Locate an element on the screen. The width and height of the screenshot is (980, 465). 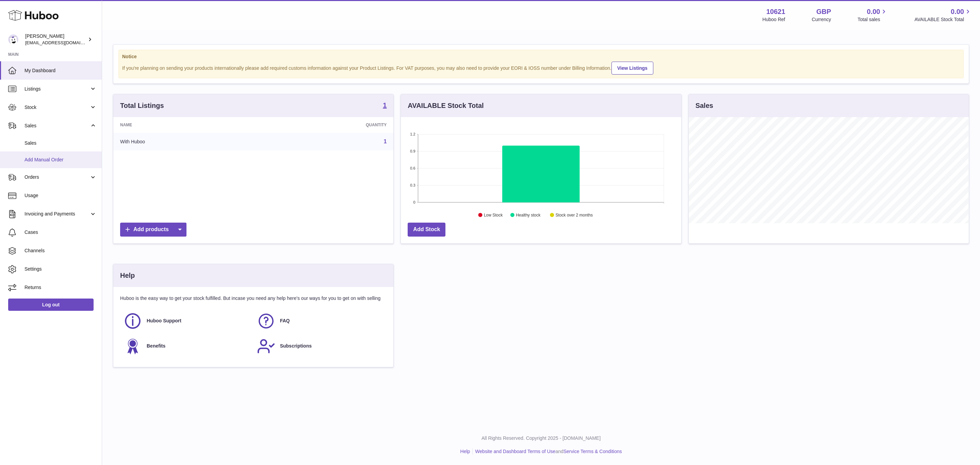
h3: Help is located at coordinates (127, 275).